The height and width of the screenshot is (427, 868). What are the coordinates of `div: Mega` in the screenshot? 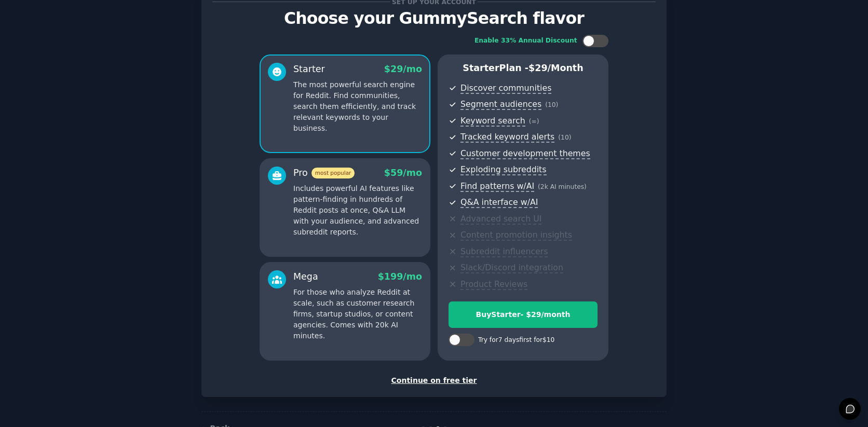 It's located at (306, 277).